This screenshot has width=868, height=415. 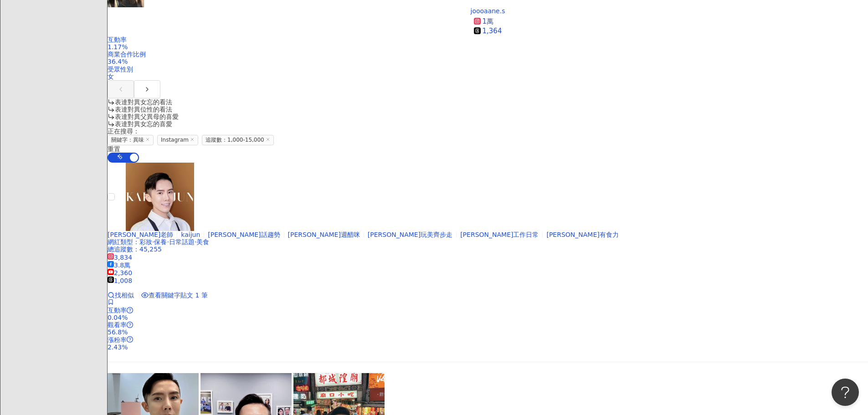 What do you see at coordinates (487, 317) in the screenshot?
I see `div: 0.04%` at bounding box center [487, 317].